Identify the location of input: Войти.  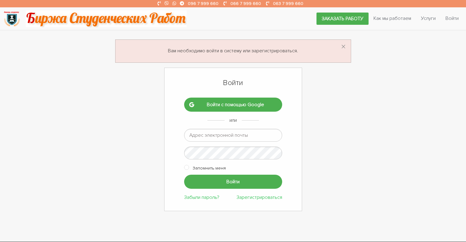
(233, 182).